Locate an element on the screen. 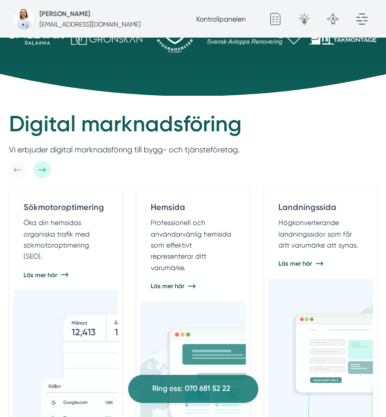  a: Kontrollpanelen is located at coordinates (221, 19).